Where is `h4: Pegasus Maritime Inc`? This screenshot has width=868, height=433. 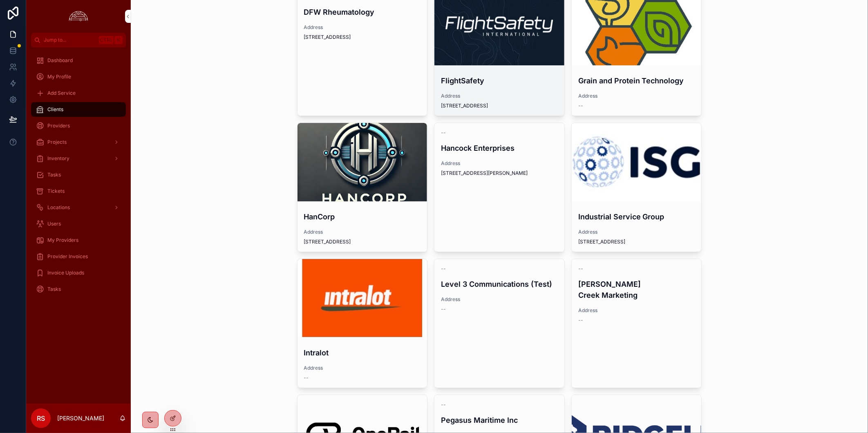
h4: Pegasus Maritime Inc is located at coordinates (499, 419).